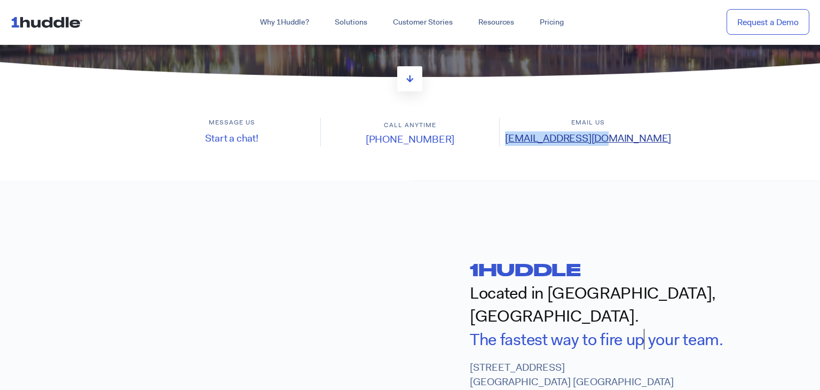 The image size is (820, 390). What do you see at coordinates (618, 339) in the screenshot?
I see `span: e` at bounding box center [618, 339].